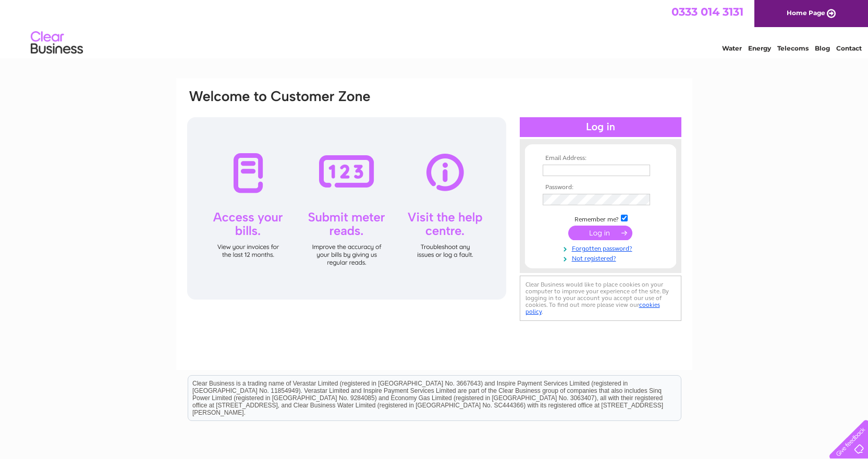 This screenshot has height=459, width=868. Describe the element at coordinates (708, 12) in the screenshot. I see `a: 0333 014 3131` at that location.